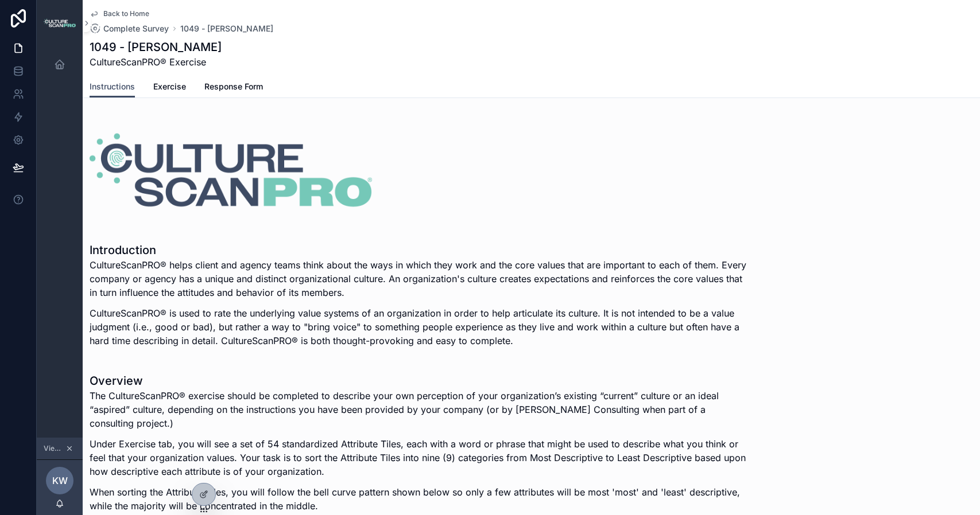 This screenshot has width=980, height=515. What do you see at coordinates (112, 87) in the screenshot?
I see `a: Instructions` at bounding box center [112, 87].